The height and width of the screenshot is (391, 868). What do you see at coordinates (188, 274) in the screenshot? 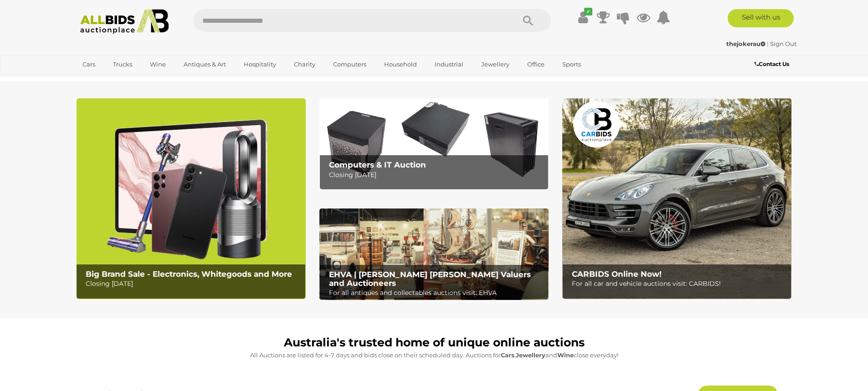
I see `b: Big Brand Sale - Electronics, Whitegoods and More` at bounding box center [188, 274].